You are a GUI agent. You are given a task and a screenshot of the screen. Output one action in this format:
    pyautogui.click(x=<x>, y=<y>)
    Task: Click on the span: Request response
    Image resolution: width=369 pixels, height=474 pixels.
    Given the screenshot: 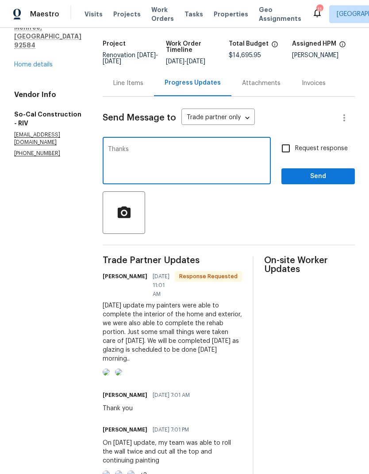 What is the action you would take?
    pyautogui.click(x=321, y=148)
    